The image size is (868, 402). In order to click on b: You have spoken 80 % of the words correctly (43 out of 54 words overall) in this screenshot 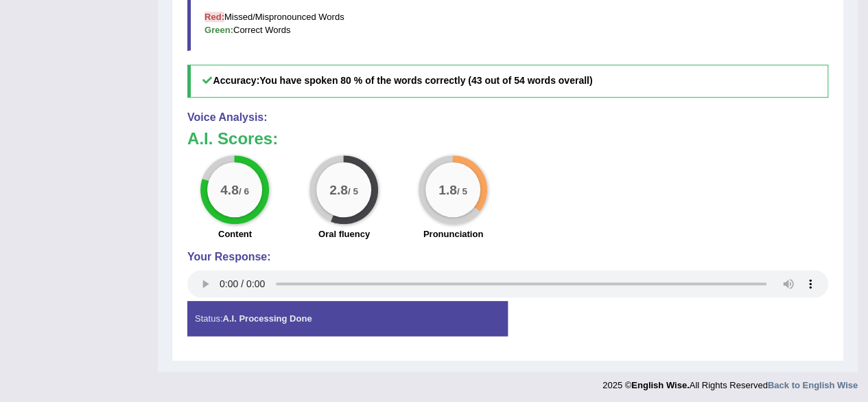, I will do `click(425, 81)`.